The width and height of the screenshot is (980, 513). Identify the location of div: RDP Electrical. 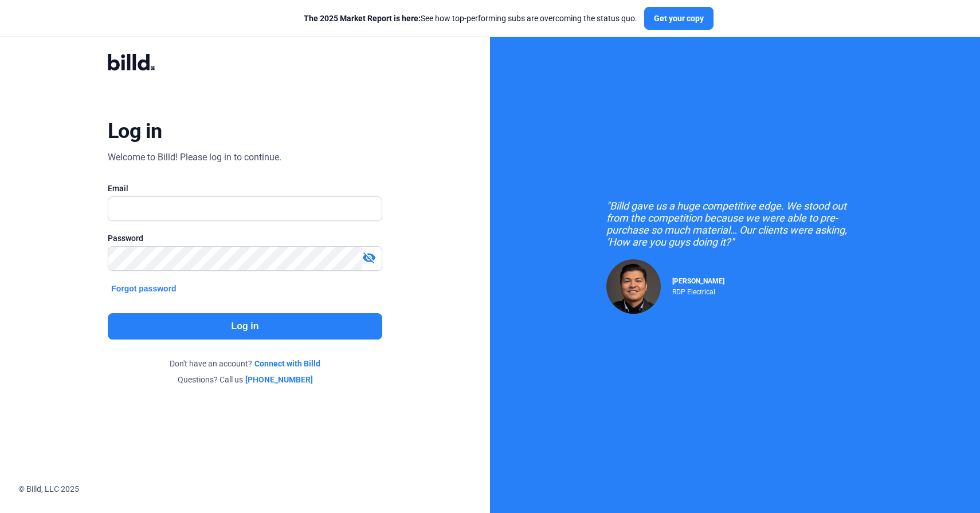
(698, 290).